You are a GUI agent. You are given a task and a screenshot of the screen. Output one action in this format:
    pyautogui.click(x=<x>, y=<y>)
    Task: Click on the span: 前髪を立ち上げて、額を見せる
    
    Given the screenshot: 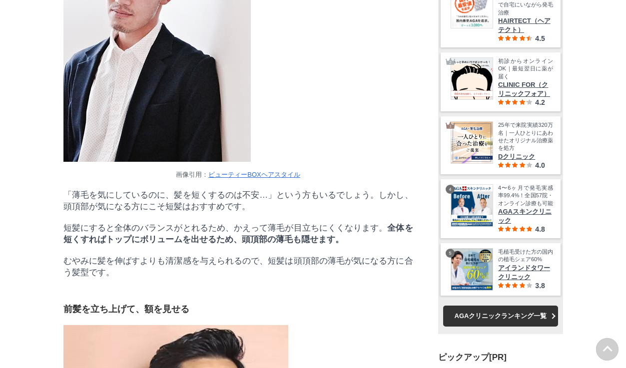 What is the action you would take?
    pyautogui.click(x=126, y=309)
    